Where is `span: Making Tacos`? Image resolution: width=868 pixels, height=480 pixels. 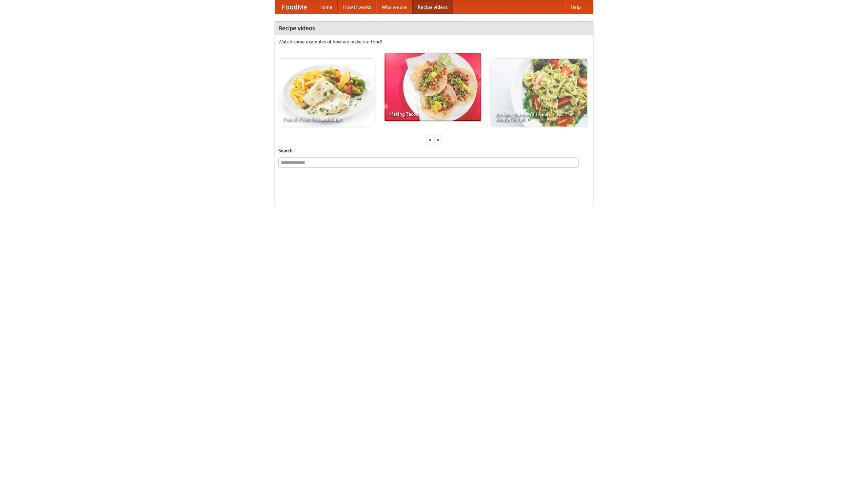
span: Making Tacos is located at coordinates (433, 114).